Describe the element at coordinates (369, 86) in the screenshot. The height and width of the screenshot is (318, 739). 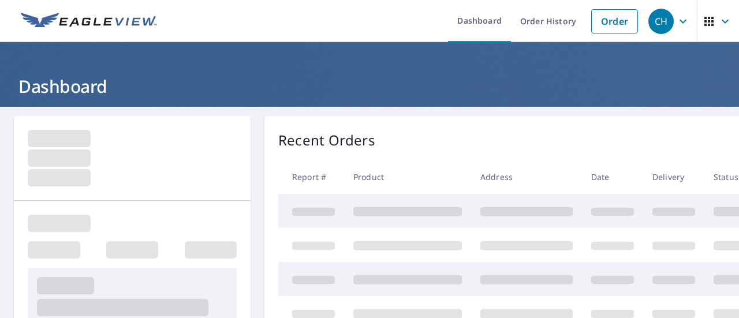
I see `h1: Dashboard` at that location.